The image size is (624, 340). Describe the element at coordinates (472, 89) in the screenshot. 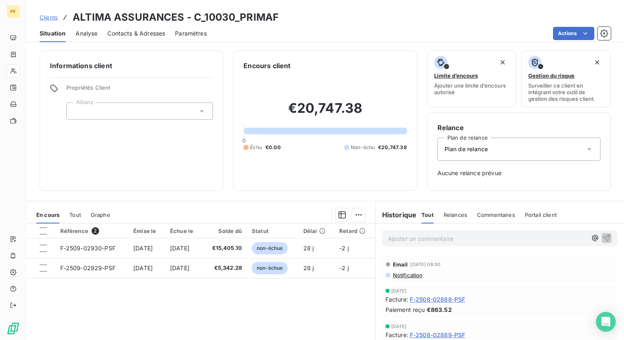

I see `span: Ajouter une limite d’encours autorisé` at that location.